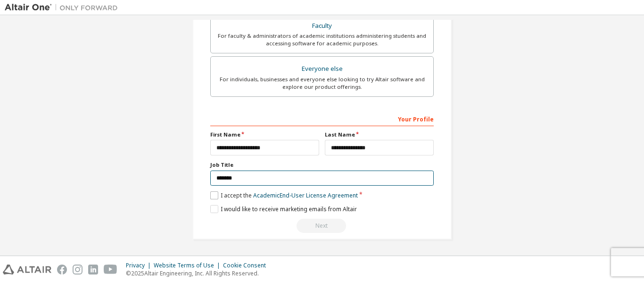  I want to click on label: I accept the, so click(284, 195).